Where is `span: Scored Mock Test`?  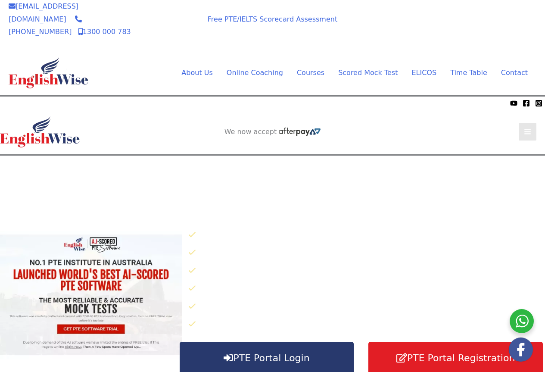
span: Scored Mock Test is located at coordinates (368, 72).